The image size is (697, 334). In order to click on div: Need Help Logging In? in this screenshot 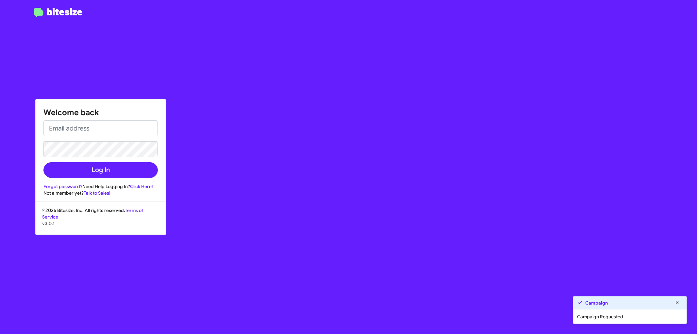, I will do `click(101, 186)`.